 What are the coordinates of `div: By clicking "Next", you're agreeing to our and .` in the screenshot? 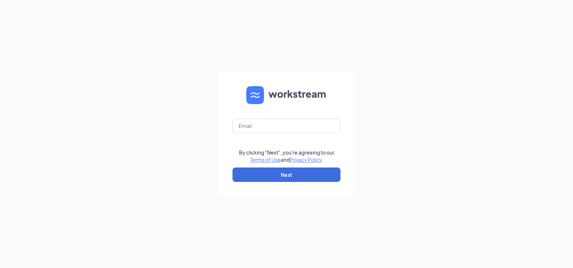 It's located at (287, 156).